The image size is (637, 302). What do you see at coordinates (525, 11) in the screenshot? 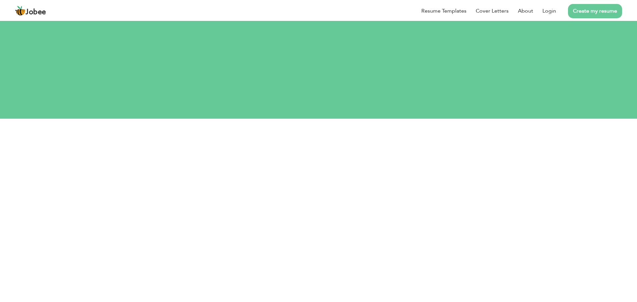
I see `a: About` at bounding box center [525, 11].